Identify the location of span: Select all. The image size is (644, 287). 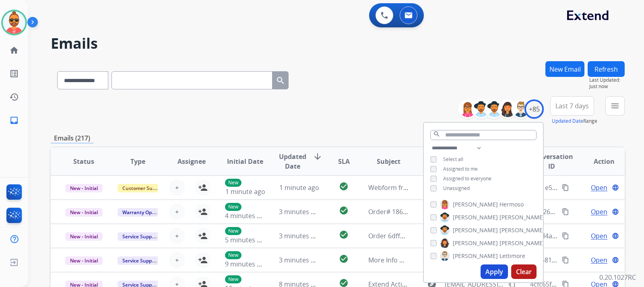
(453, 159).